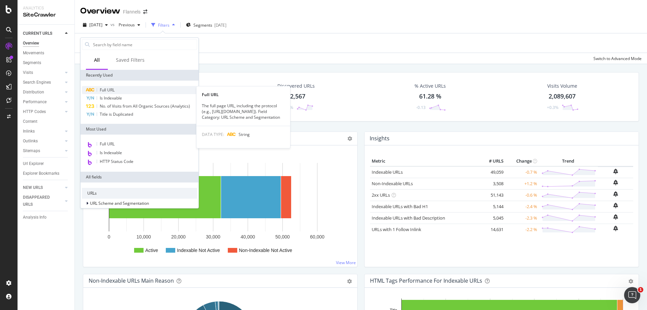  Describe the element at coordinates (116, 114) in the screenshot. I see `span: Title is Duplicated` at that location.